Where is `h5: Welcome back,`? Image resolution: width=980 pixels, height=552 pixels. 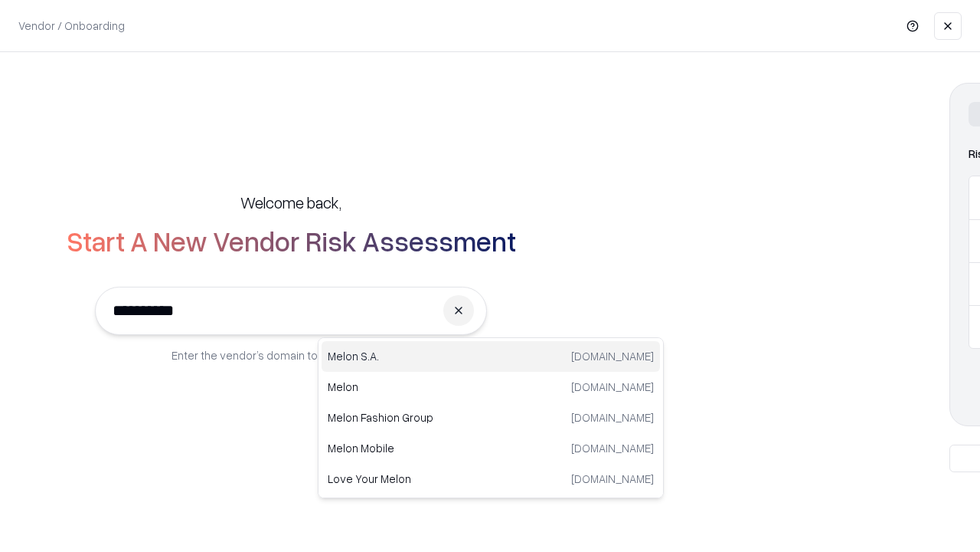
h5: Welcome back, is located at coordinates (291, 203).